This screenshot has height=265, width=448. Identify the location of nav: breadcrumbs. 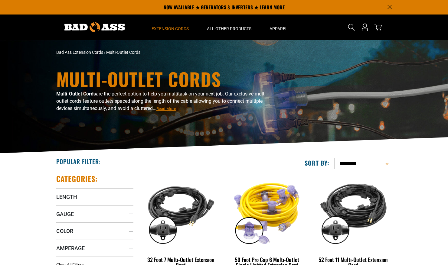
(167, 52).